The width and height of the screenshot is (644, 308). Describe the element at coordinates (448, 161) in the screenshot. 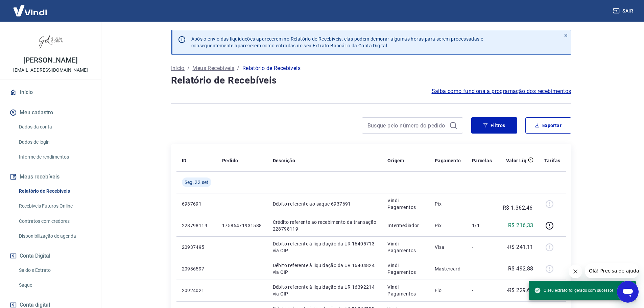

I see `p: Pagamento` at that location.